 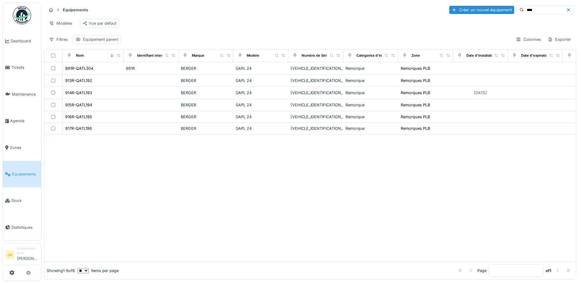 I want to click on span: Tickets, so click(x=25, y=67).